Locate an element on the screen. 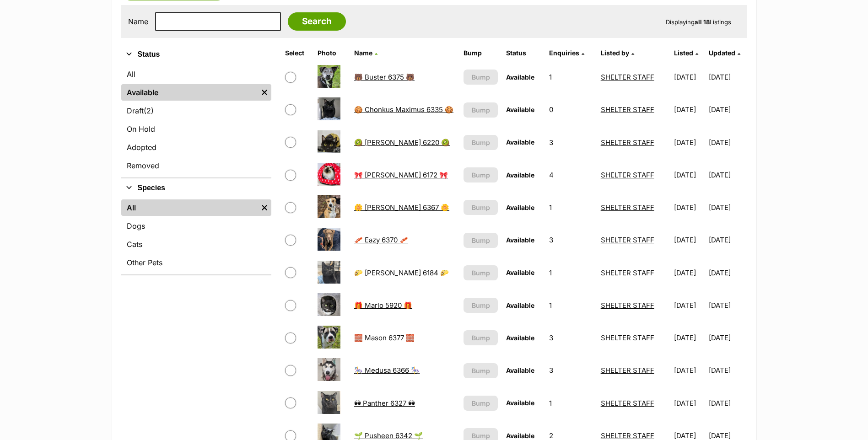 This screenshot has width=868, height=440. a: 🧱 Mason 6377 🧱 is located at coordinates (385, 338).